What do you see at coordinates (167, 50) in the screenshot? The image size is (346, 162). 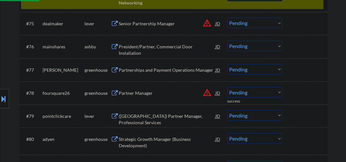 I see `div: President/Partner, Commercial Door Installation` at bounding box center [167, 50].